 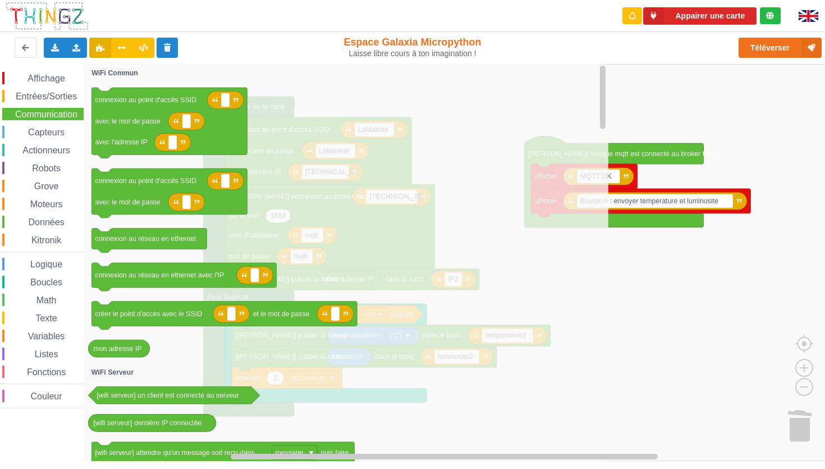 I want to click on img: thingz_logo.png, so click(x=47, y=16).